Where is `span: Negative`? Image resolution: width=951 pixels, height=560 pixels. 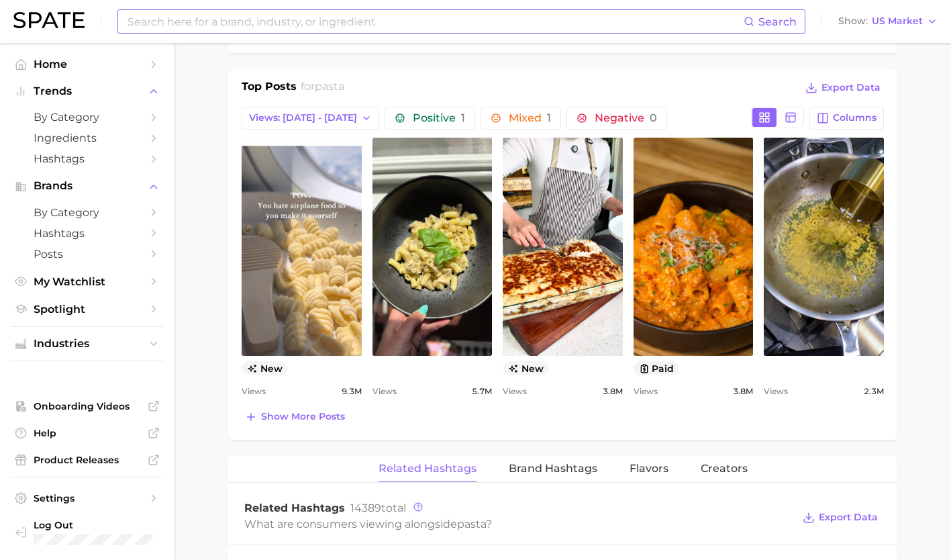
span: Negative is located at coordinates (626, 118).